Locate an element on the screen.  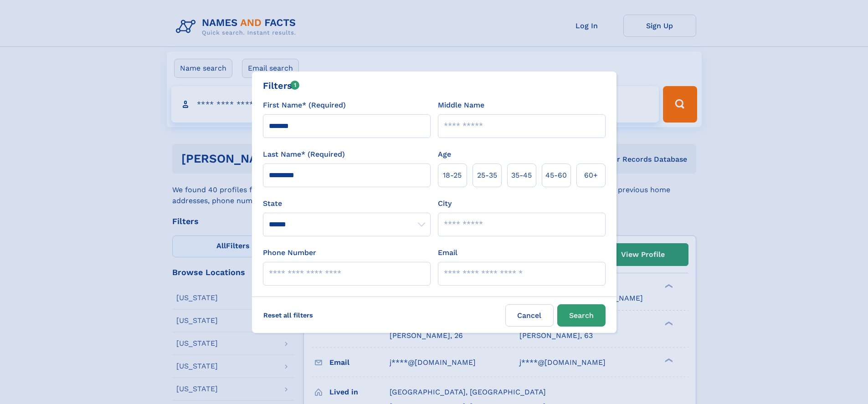
label: Cancel is located at coordinates (529, 315).